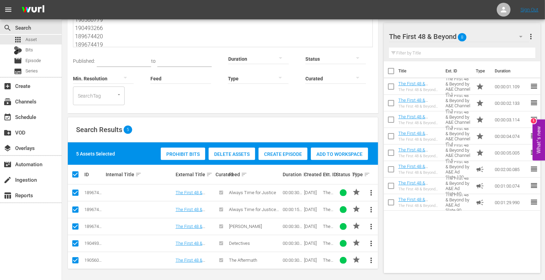 Image resolution: width=545 pixels, height=280 pixels. I want to click on div: Curated, so click(221, 174).